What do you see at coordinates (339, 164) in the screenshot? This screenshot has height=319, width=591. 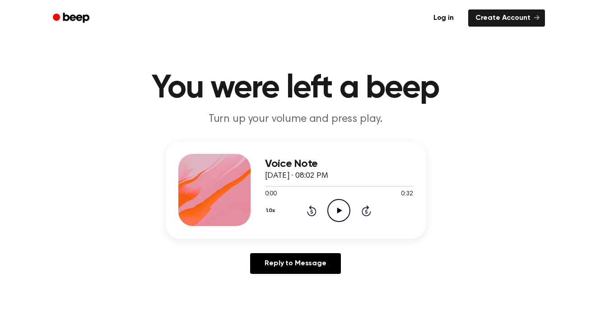 I see `h3: Voice Note` at bounding box center [339, 164].